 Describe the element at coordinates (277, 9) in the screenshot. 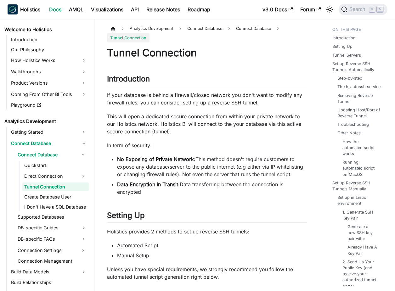

I see `a: v3.0 Docs` at that location.